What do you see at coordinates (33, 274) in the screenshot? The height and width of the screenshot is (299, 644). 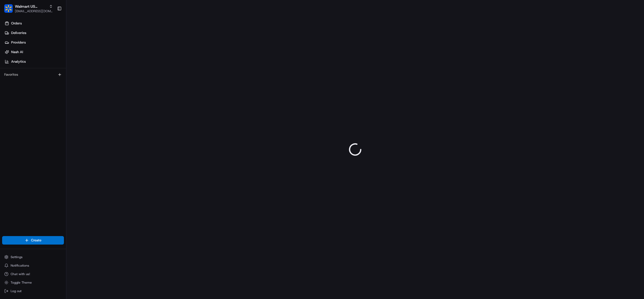 I see `button: Chat with us!` at bounding box center [33, 274].